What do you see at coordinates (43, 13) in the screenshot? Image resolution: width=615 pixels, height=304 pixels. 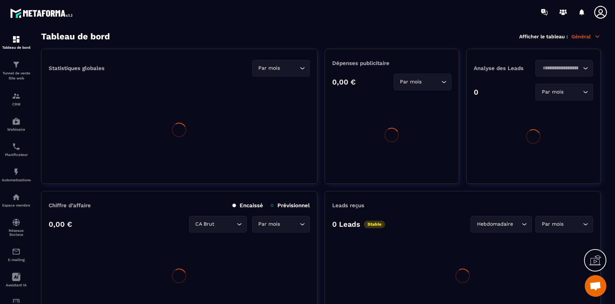 I see `img: logo` at bounding box center [43, 13].